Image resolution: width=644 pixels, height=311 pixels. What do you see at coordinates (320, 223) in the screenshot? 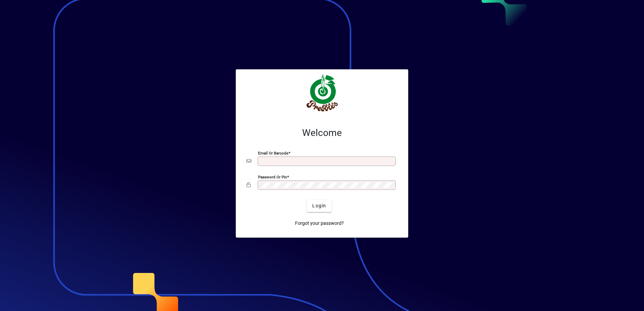
I see `a: Forgot your password?` at bounding box center [320, 223].